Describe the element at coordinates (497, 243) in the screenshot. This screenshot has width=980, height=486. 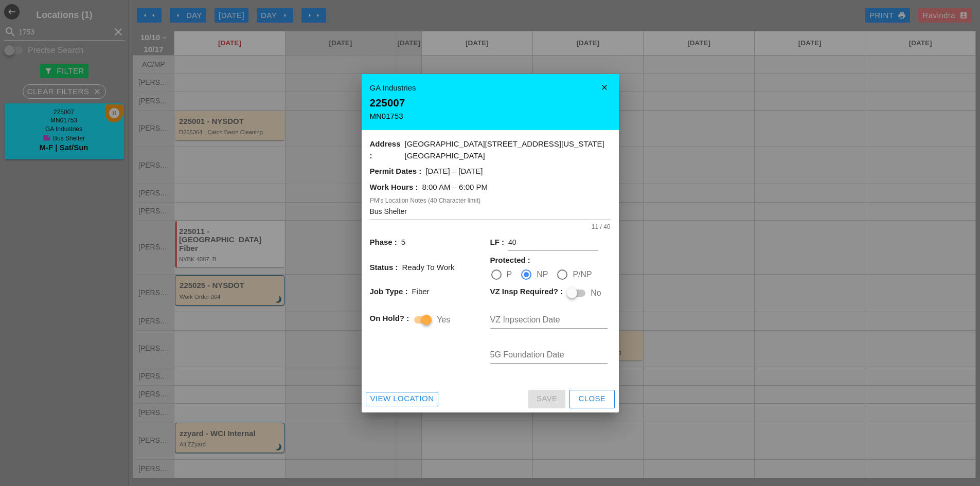
I see `span: LF :` at that location.